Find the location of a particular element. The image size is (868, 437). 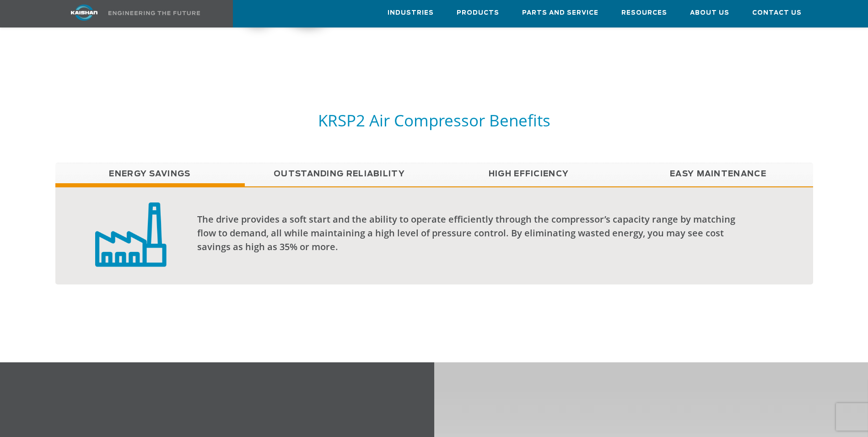

li: Energy Savings is located at coordinates (150, 174).